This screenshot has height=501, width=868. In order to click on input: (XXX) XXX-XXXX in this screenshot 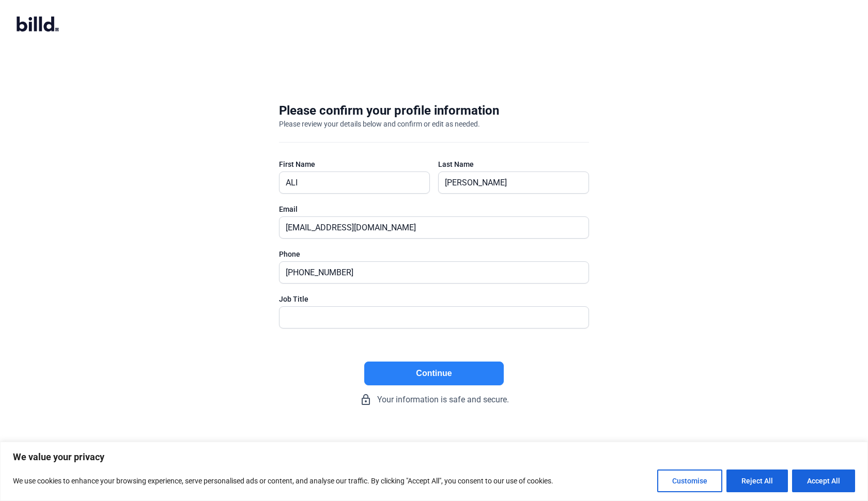, I will do `click(428, 272)`.